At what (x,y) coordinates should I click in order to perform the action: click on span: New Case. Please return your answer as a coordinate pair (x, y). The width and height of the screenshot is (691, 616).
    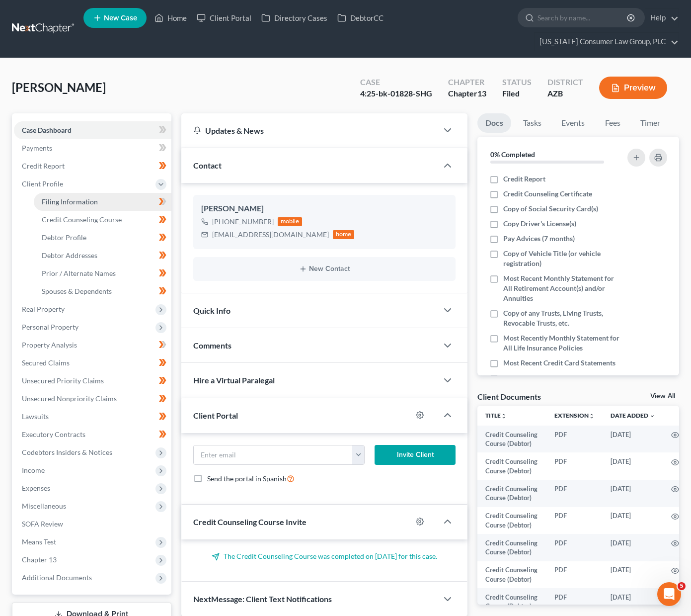
    Looking at the image, I should click on (120, 18).